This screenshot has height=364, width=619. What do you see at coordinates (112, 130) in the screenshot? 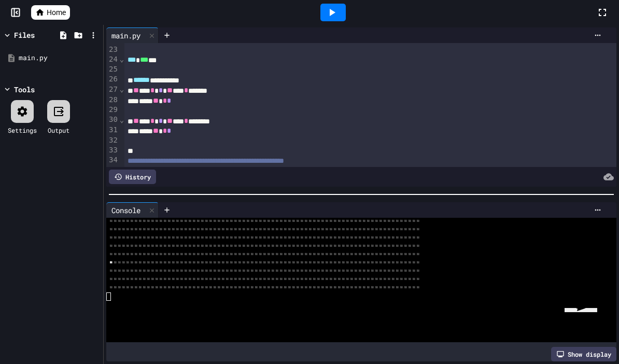
I see `div: 31` at bounding box center [112, 130].